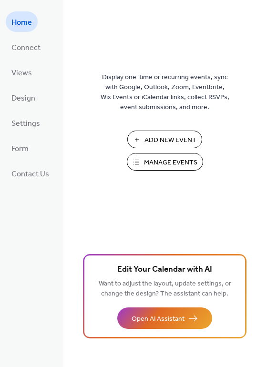  Describe the element at coordinates (164, 269) in the screenshot. I see `span: Edit Your Calendar with AI` at that location.